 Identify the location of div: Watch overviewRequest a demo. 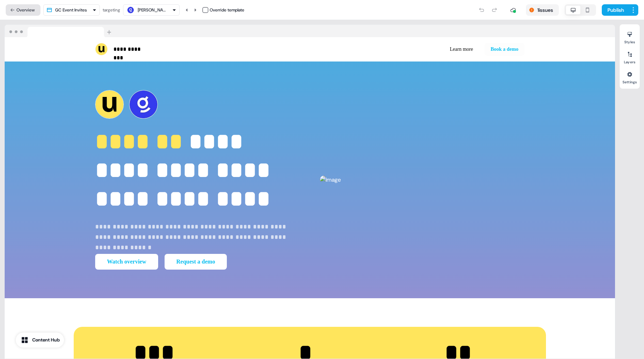
(197, 262).